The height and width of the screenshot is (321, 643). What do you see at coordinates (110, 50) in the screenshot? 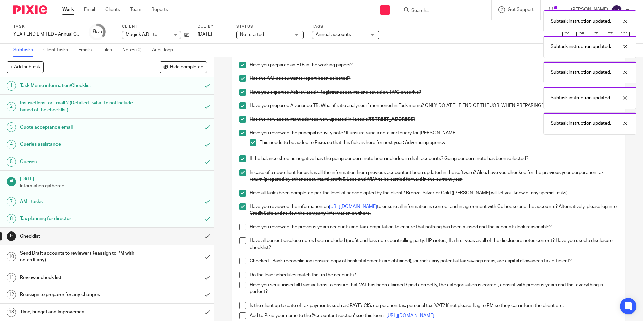
I see `a: Files` at bounding box center [110, 50].